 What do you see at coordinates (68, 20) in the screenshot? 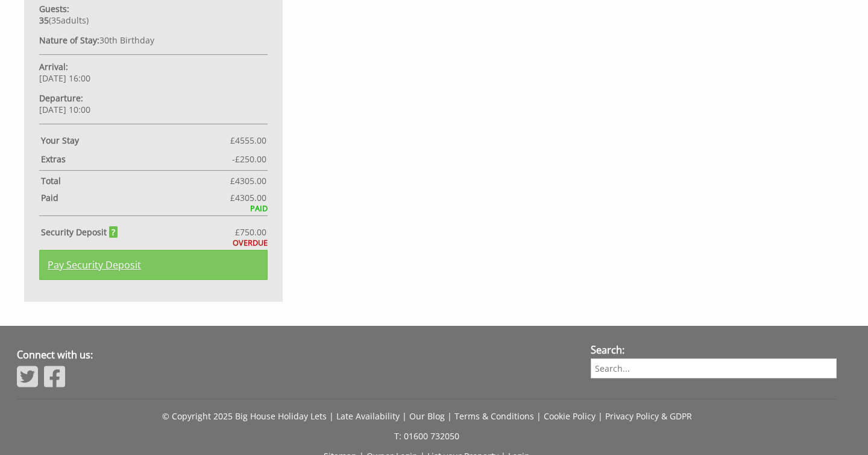
I see `span: adult` at bounding box center [68, 20].